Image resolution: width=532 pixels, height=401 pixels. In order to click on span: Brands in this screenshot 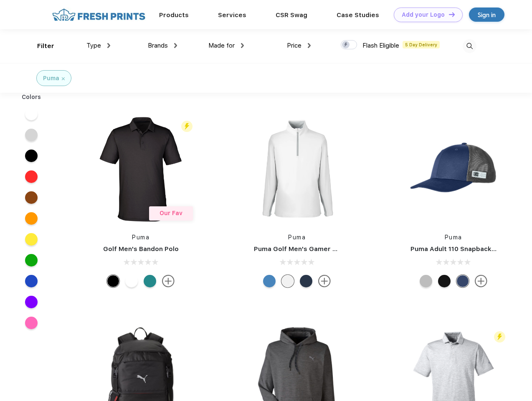, I will do `click(158, 46)`.